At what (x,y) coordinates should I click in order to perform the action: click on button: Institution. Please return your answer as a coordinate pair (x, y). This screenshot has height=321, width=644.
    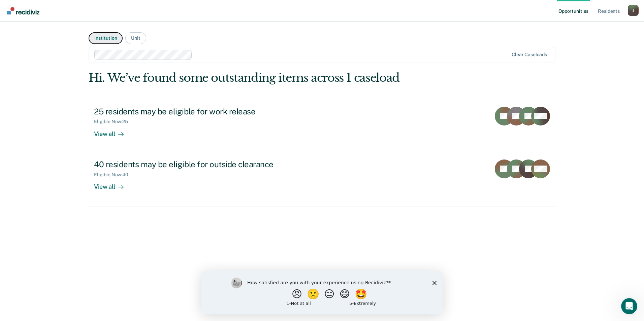
    Looking at the image, I should click on (105, 38).